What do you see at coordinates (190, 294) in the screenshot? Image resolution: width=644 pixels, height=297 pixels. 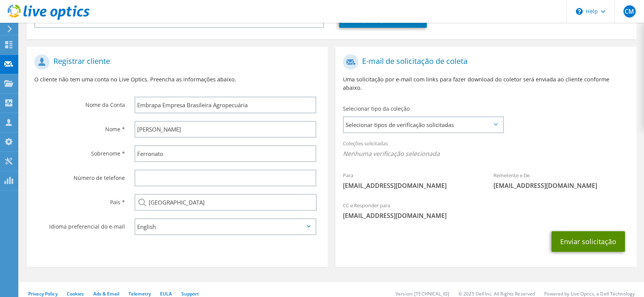 I see `a: Support` at bounding box center [190, 294].